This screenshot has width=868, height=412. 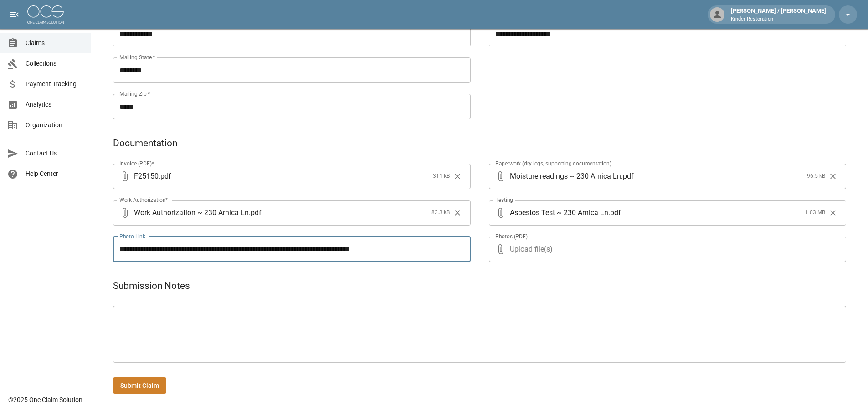 I want to click on span: Asbestos Test ~ 230 Arnica Ln, so click(x=559, y=213).